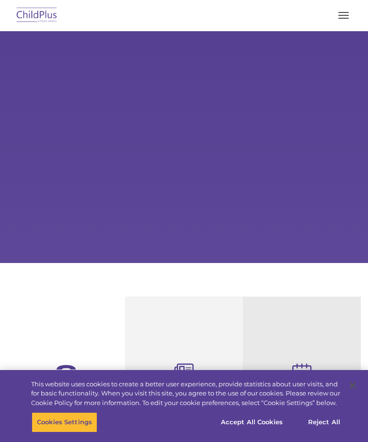  What do you see at coordinates (324, 422) in the screenshot?
I see `button: Reject All` at bounding box center [324, 422].